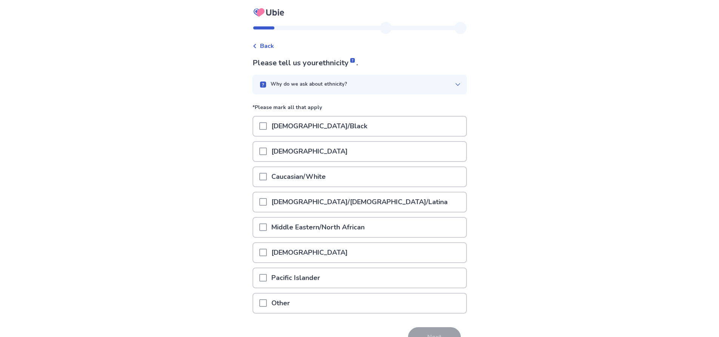 The height and width of the screenshot is (337, 719). What do you see at coordinates (309, 85) in the screenshot?
I see `p: Why do we ask about ethnicity?` at bounding box center [309, 85].